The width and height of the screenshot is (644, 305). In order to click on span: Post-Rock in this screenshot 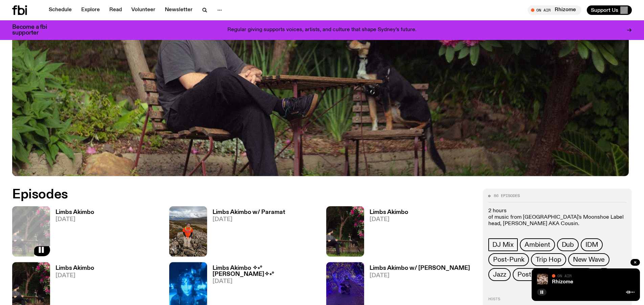, I will do `click(533, 274)`.